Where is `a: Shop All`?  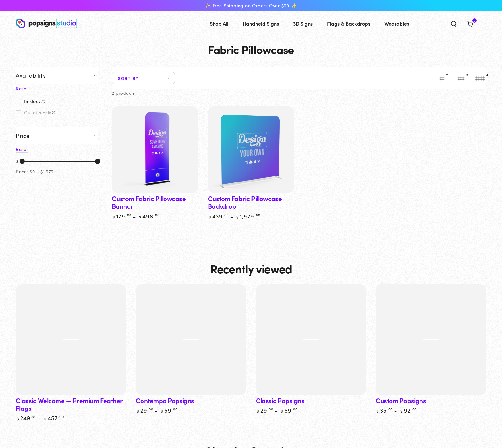 a: Shop All is located at coordinates (219, 23).